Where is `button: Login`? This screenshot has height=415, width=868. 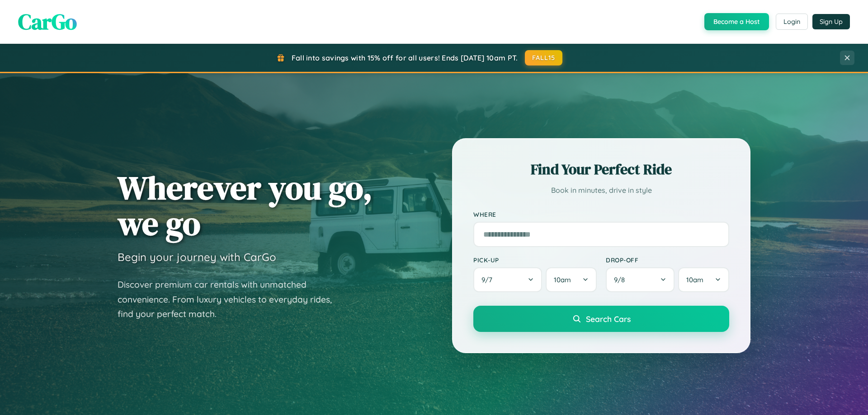 button: Login is located at coordinates (792, 22).